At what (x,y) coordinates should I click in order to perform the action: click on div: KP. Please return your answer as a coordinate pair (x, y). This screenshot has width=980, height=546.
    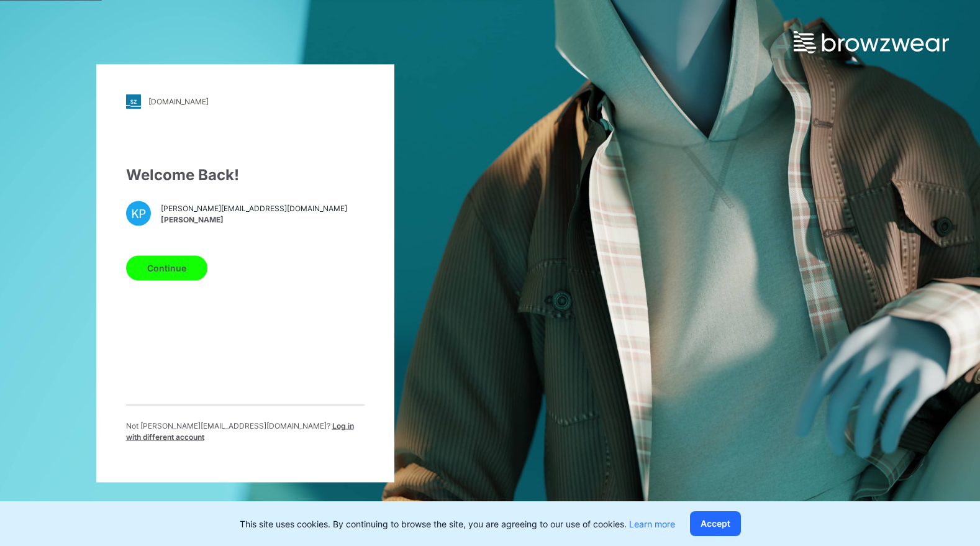
    Looking at the image, I should click on (139, 213).